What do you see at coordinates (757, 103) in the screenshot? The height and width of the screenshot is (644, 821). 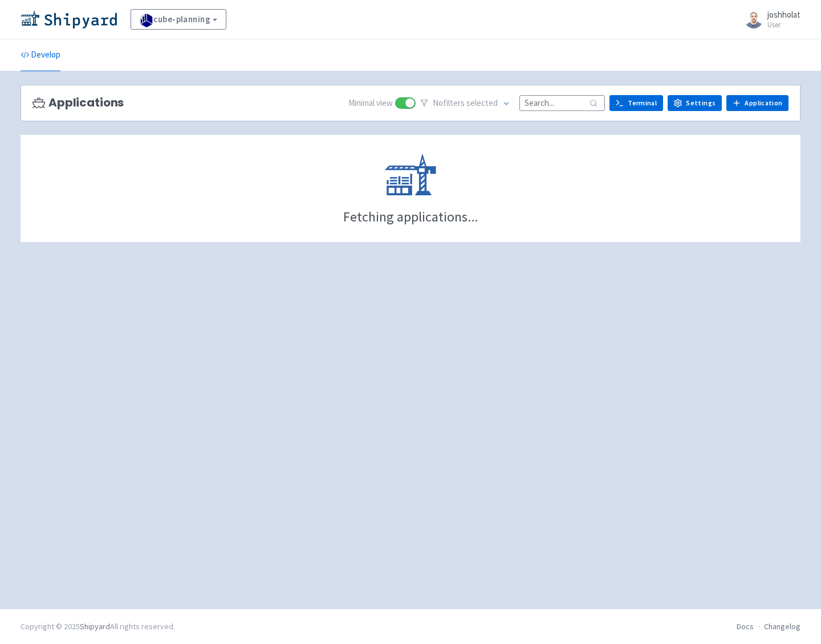 I see `a: Application` at bounding box center [757, 103].